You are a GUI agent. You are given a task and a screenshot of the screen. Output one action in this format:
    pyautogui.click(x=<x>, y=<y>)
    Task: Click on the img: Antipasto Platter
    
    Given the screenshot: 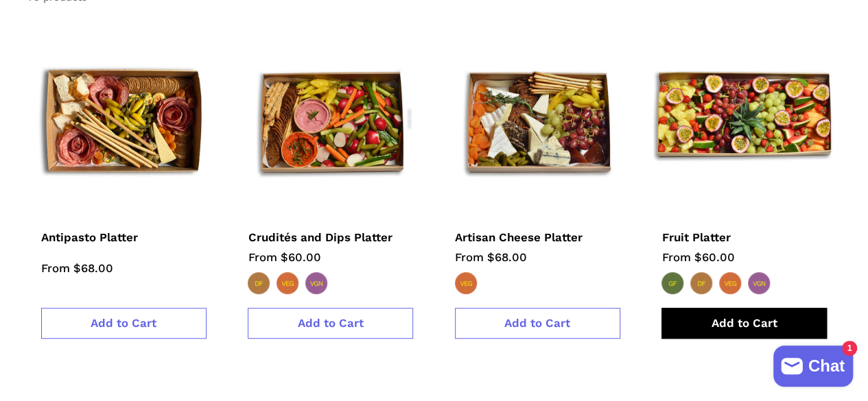 What is the action you would take?
    pyautogui.click(x=124, y=121)
    